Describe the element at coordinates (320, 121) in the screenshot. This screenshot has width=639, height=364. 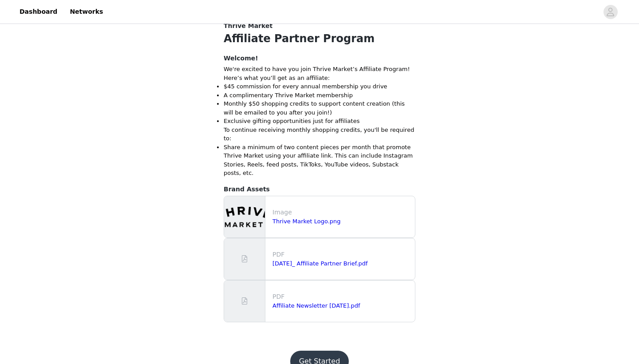
I see `li: Exclusive gifting opportunities just for affiliates` at that location.